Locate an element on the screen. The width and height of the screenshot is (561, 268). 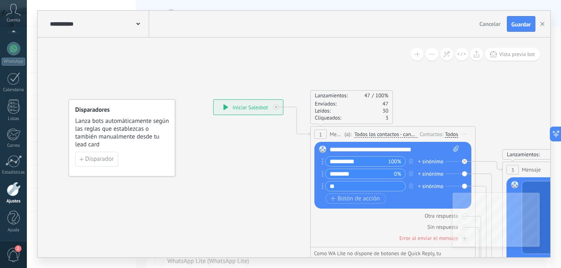
span: Disparador is located at coordinates (99, 159).